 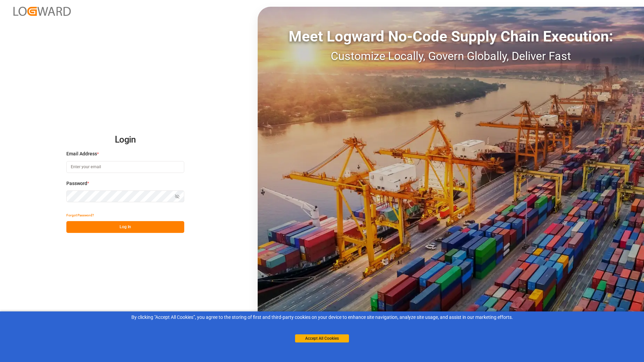 What do you see at coordinates (451, 36) in the screenshot?
I see `div: Meet Logward No-Code Supply Chain Execution:` at bounding box center [451, 36].